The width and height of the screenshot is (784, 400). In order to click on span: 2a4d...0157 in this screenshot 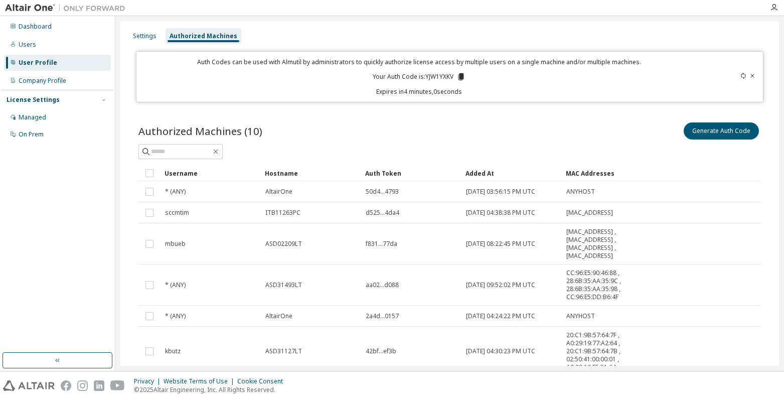, I will do `click(382, 316)`.